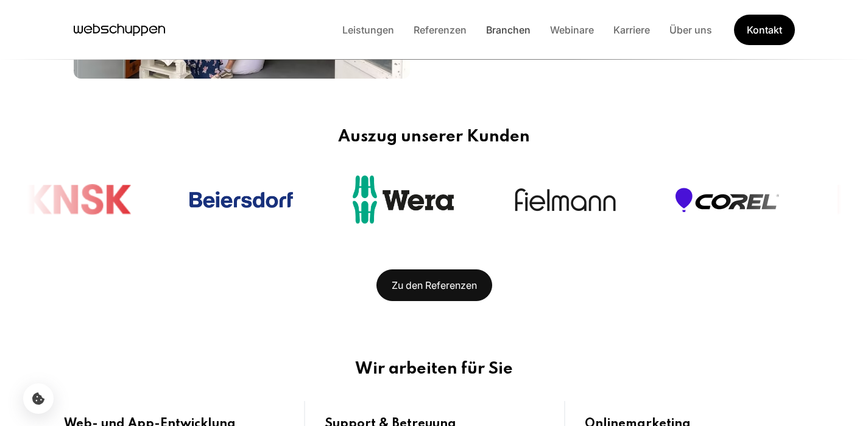 This screenshot has height=426, width=868. What do you see at coordinates (764, 30) in the screenshot?
I see `a: Get Started` at bounding box center [764, 30].